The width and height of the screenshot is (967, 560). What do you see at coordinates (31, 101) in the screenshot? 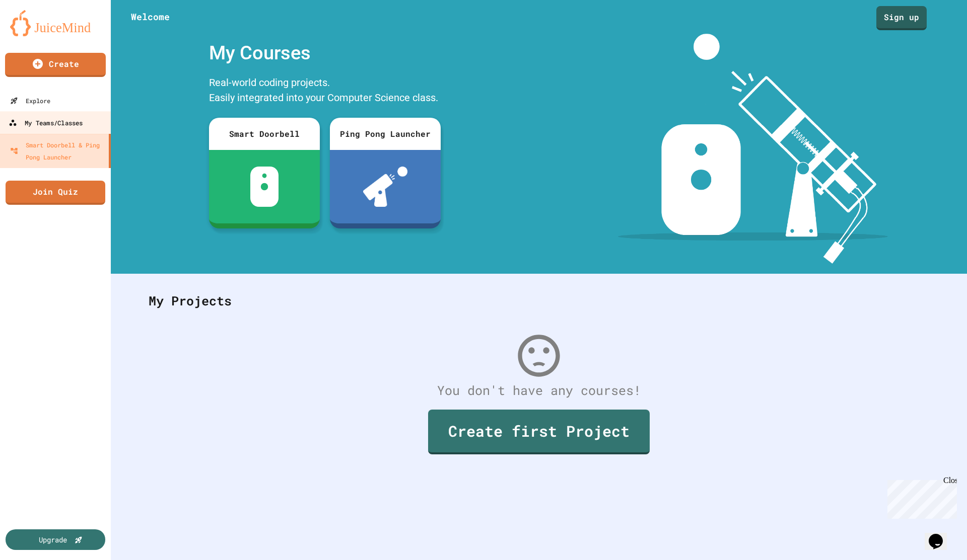
I see `div: Explore` at bounding box center [31, 101].